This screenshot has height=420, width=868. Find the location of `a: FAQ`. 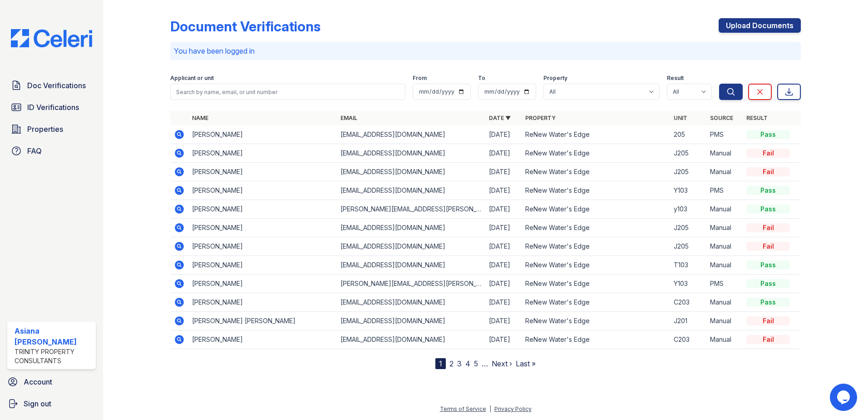

a: FAQ is located at coordinates (51, 151).